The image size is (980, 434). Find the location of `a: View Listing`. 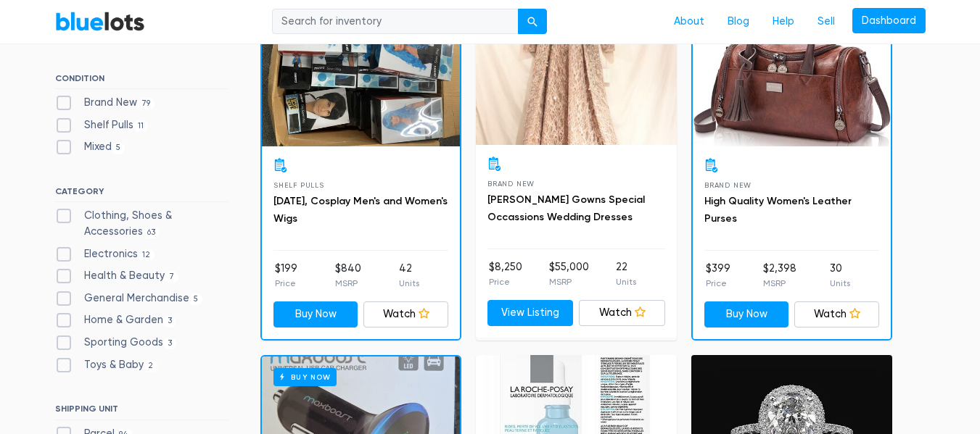

a: View Listing is located at coordinates (530, 313).